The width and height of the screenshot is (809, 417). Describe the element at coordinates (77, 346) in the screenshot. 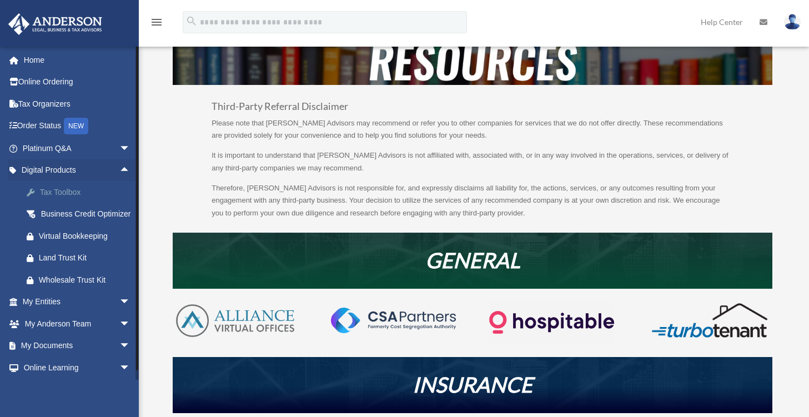

I see `a: My Documentsarrow_drop_down` at that location.